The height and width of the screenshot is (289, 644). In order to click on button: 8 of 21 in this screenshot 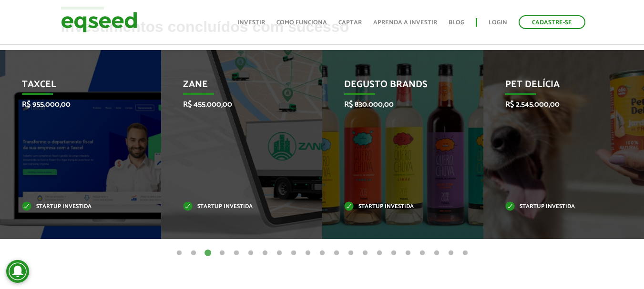, I will do `click(279, 253)`.